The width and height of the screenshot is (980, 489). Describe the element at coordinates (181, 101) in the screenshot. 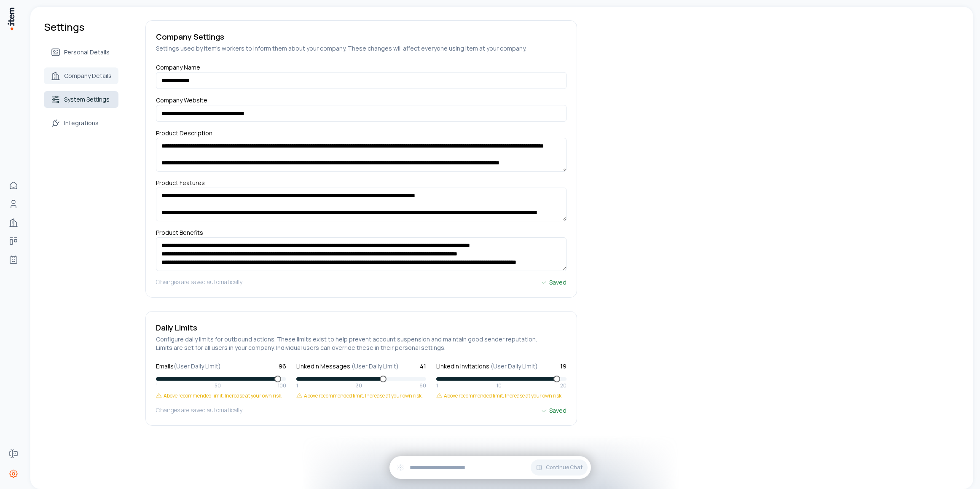

I see `label: Company Website` at that location.